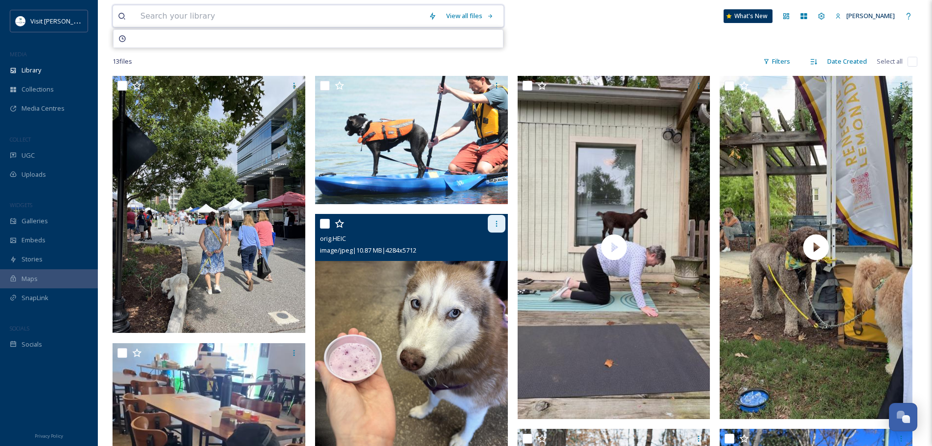 The width and height of the screenshot is (932, 446). What do you see at coordinates (20, 139) in the screenshot?
I see `span: COLLECT` at bounding box center [20, 139].